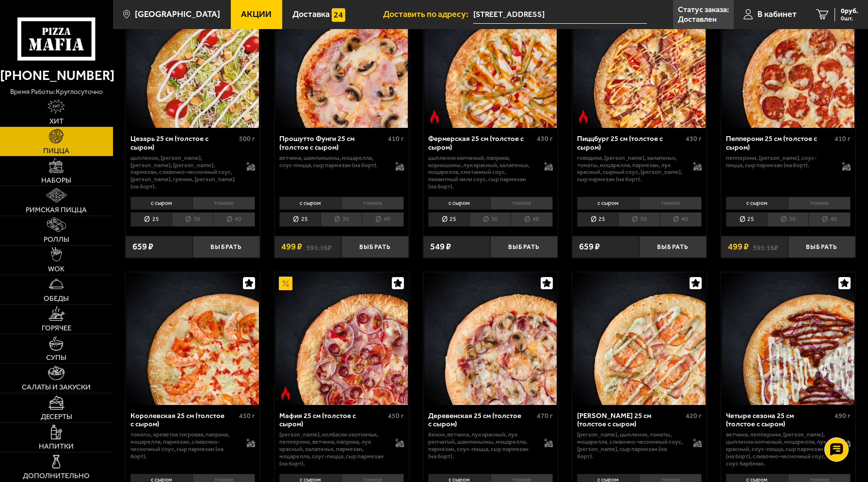 The image size is (868, 482). I want to click on div: Пепперони 25 см (толстое с сыром), so click(779, 143).